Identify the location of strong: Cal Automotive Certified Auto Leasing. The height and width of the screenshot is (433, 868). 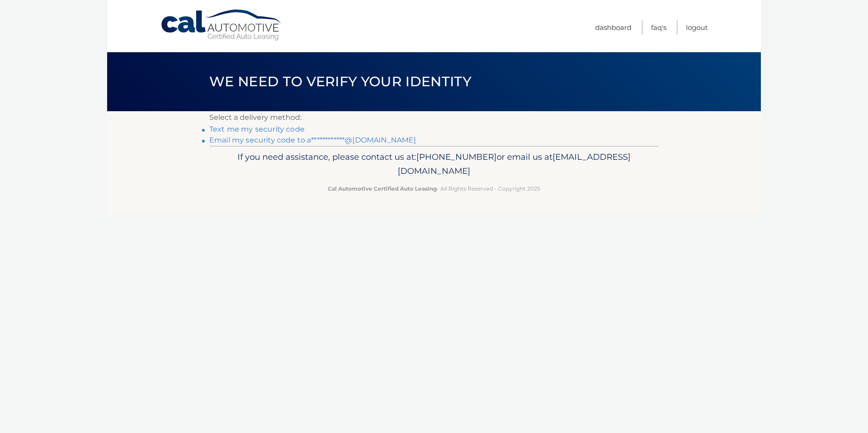
(382, 188).